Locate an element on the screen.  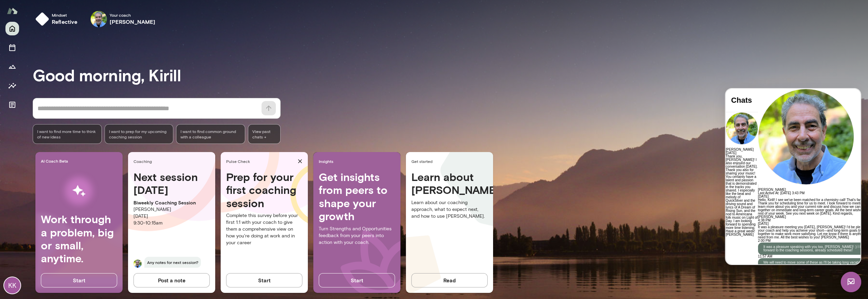
span: 2:00 PM is located at coordinates (38, 152).